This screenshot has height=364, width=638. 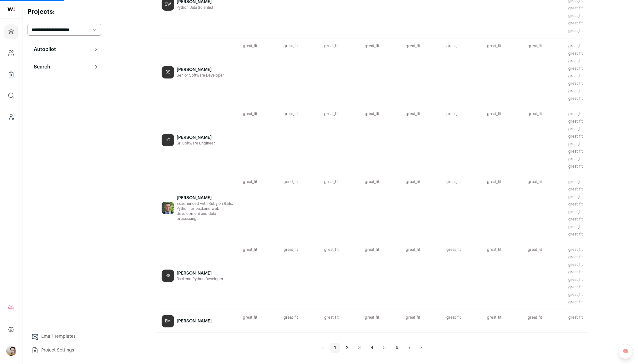 I want to click on div: Python Data Scientist, so click(x=195, y=8).